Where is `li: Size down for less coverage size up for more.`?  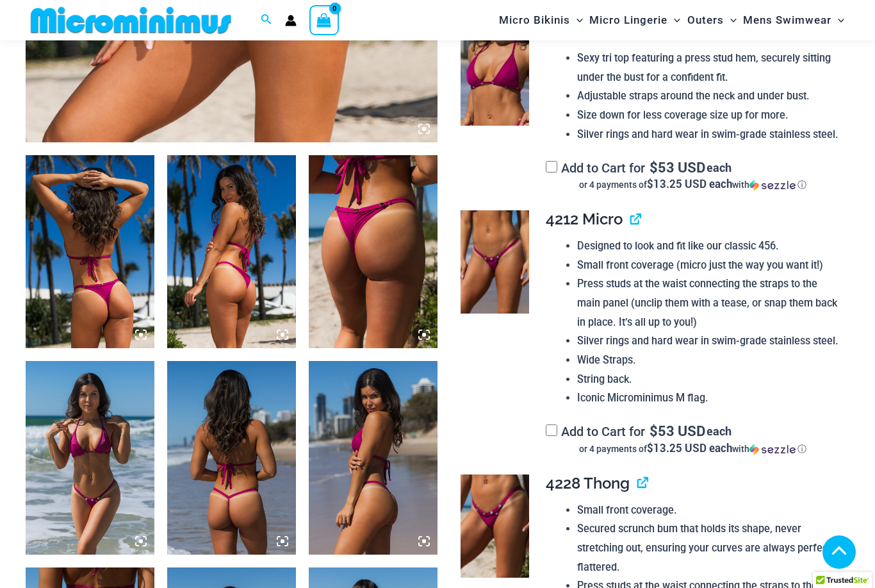
li: Size down for less coverage size up for more. is located at coordinates (708, 116).